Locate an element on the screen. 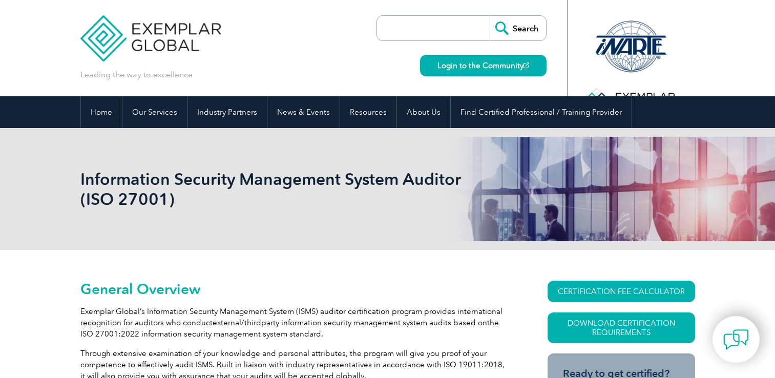 The image size is (775, 378). img: contact-chat.png is located at coordinates (736, 339).